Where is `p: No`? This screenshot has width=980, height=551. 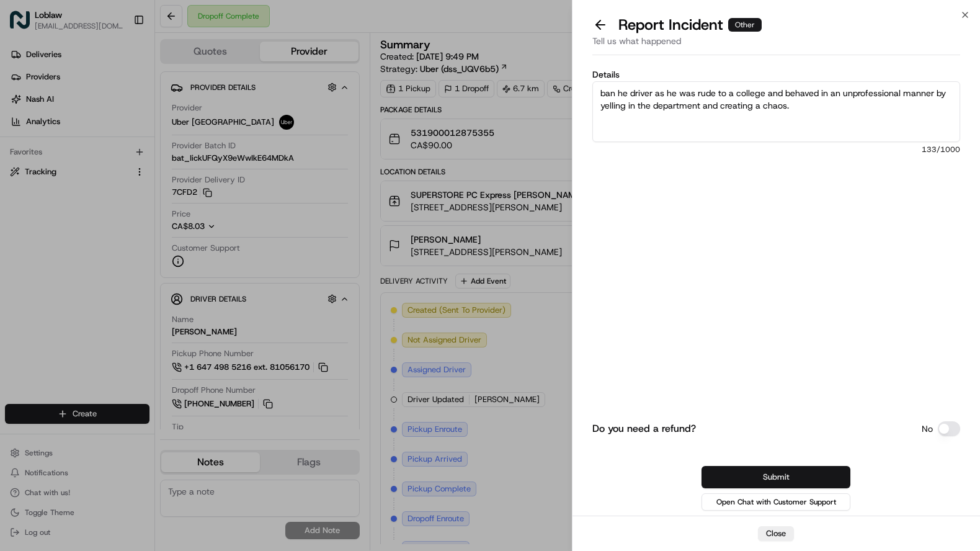
p: No is located at coordinates (928, 429).